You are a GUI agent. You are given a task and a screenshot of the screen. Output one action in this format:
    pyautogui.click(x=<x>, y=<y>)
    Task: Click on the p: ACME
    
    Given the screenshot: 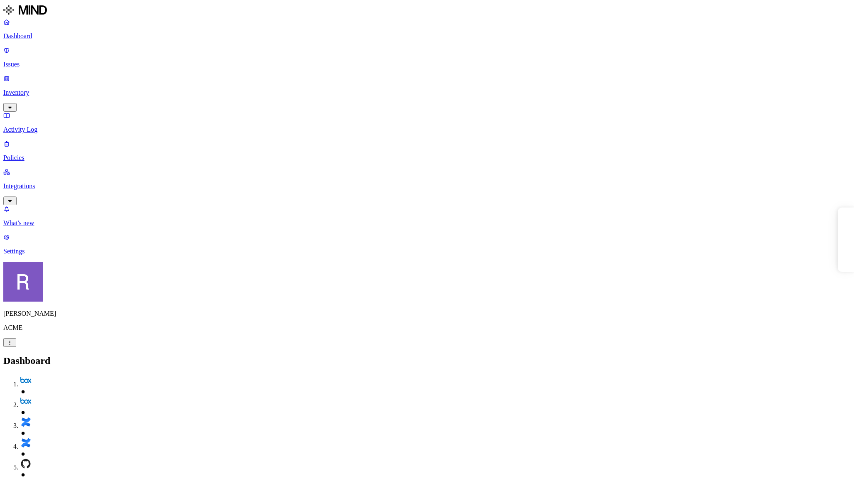 What is the action you would take?
    pyautogui.click(x=427, y=328)
    